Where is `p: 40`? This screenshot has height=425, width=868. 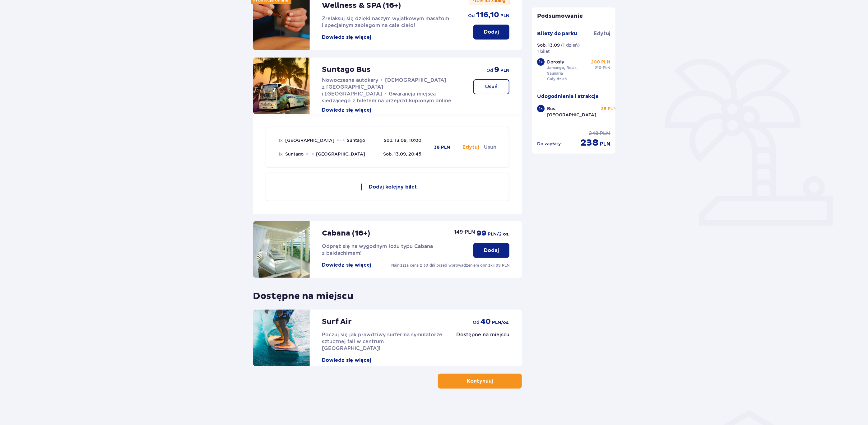
p: 40 is located at coordinates (486, 322).